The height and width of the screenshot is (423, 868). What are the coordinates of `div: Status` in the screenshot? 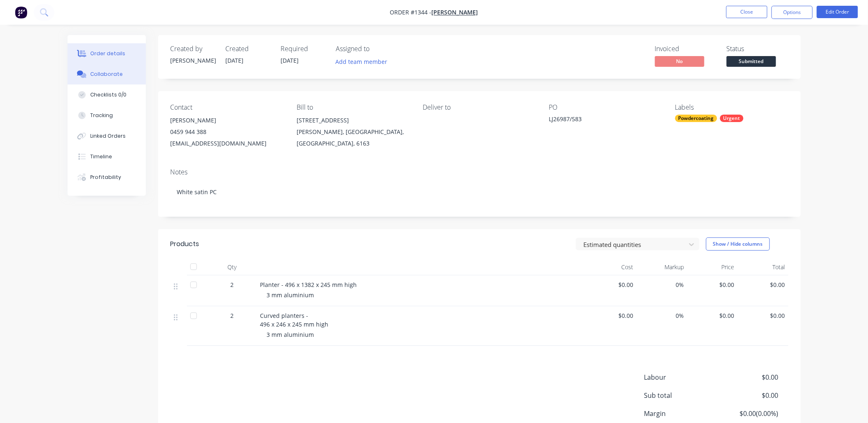 It's located at (758, 49).